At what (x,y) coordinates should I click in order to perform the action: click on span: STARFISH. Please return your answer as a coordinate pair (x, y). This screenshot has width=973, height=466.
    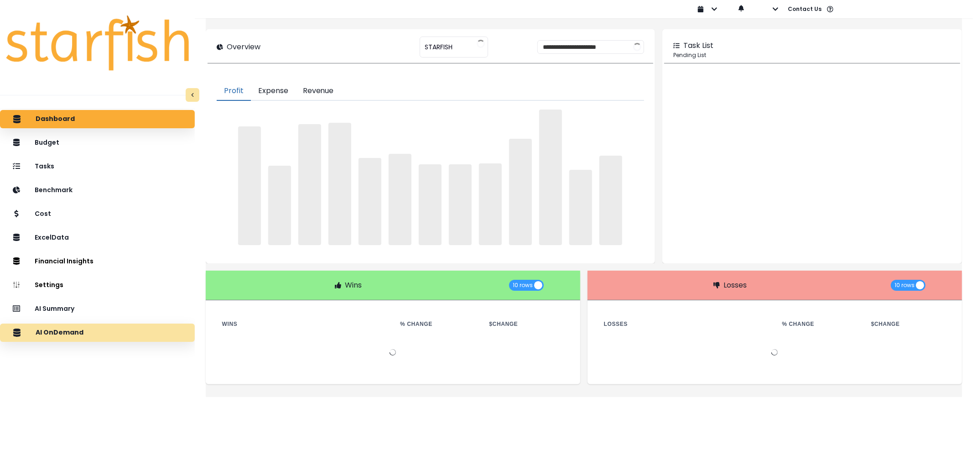
    Looking at the image, I should click on (439, 47).